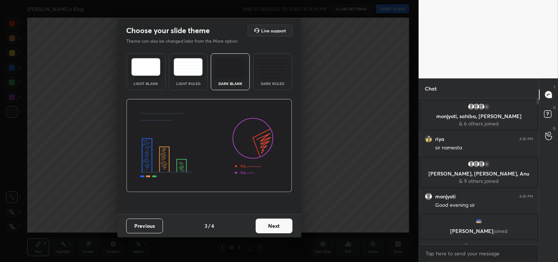 This screenshot has height=262, width=558. Describe the element at coordinates (526, 139) in the screenshot. I see `div: 4:30 PM` at that location.